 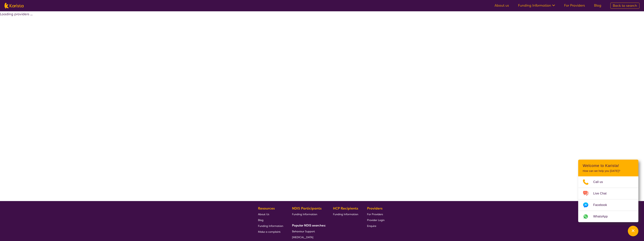 I want to click on span: Provider Login, so click(x=376, y=220).